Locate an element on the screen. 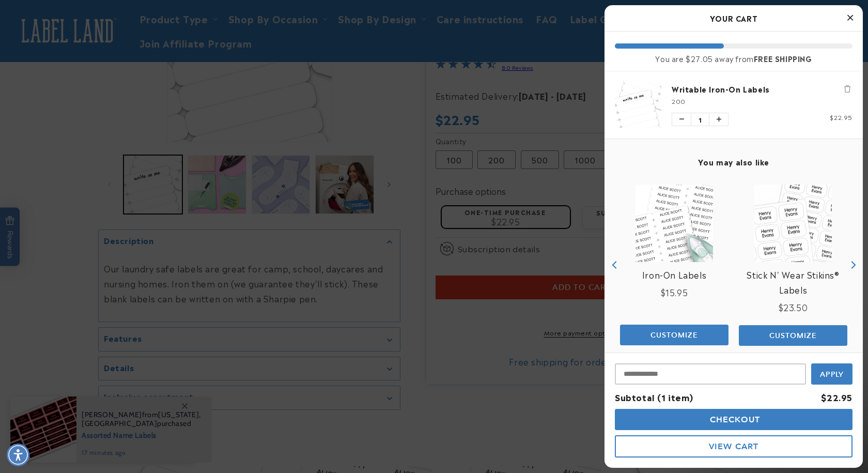  h4: You may also like is located at coordinates (733, 162).